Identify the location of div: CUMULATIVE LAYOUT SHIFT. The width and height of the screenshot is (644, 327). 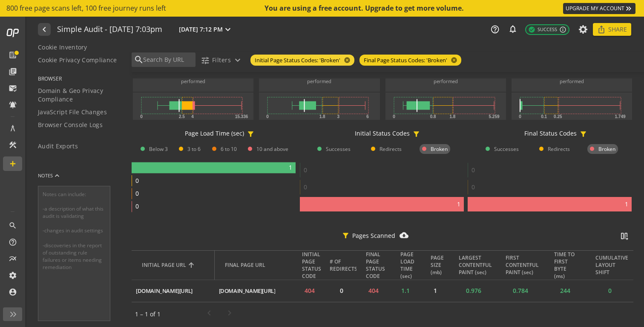
(612, 265).